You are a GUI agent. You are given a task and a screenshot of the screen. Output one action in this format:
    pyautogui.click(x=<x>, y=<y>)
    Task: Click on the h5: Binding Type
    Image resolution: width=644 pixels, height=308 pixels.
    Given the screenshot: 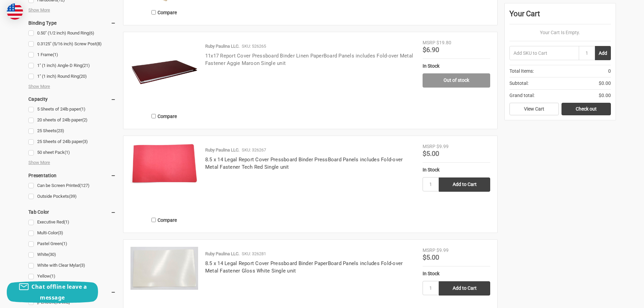 What is the action you would take?
    pyautogui.click(x=72, y=23)
    